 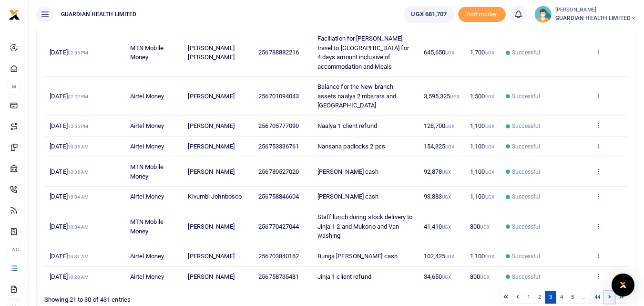 I want to click on span: 154,325, so click(x=439, y=146).